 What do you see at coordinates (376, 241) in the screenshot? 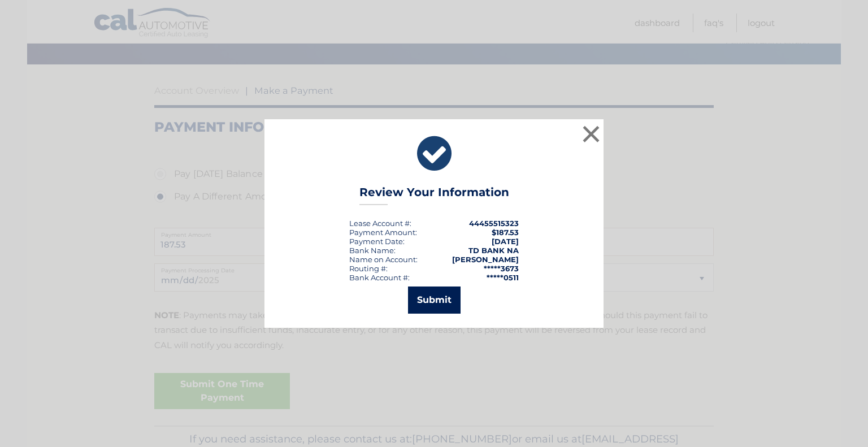
I see `span: Payment Date` at bounding box center [376, 241].